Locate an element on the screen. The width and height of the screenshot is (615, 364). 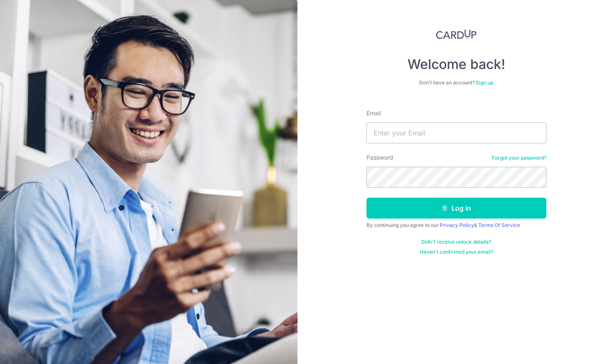
a: Haven't confirmed your email? is located at coordinates (456, 252).